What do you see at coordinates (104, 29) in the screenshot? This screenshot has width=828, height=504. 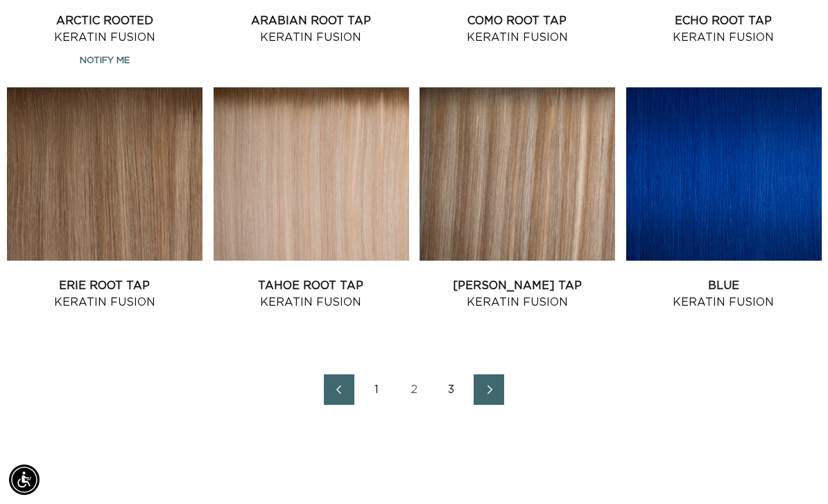 I see `a: Arctic Rooted Keratin Fusion` at bounding box center [104, 29].